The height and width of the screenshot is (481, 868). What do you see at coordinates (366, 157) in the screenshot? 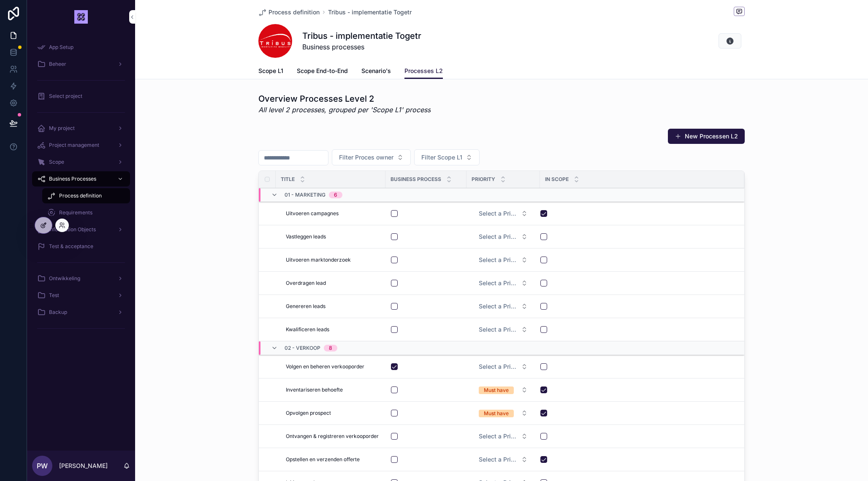
I see `span: Filter Proces owner` at bounding box center [366, 157].